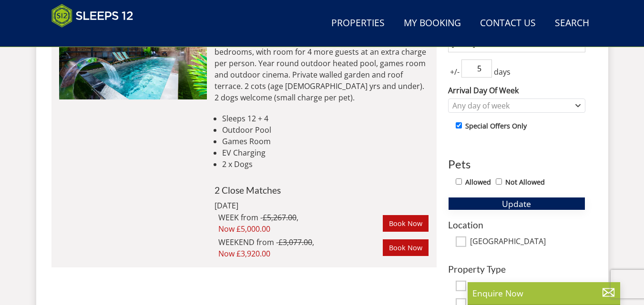 This screenshot has height=305, width=644. Describe the element at coordinates (572, 23) in the screenshot. I see `a: Search` at that location.